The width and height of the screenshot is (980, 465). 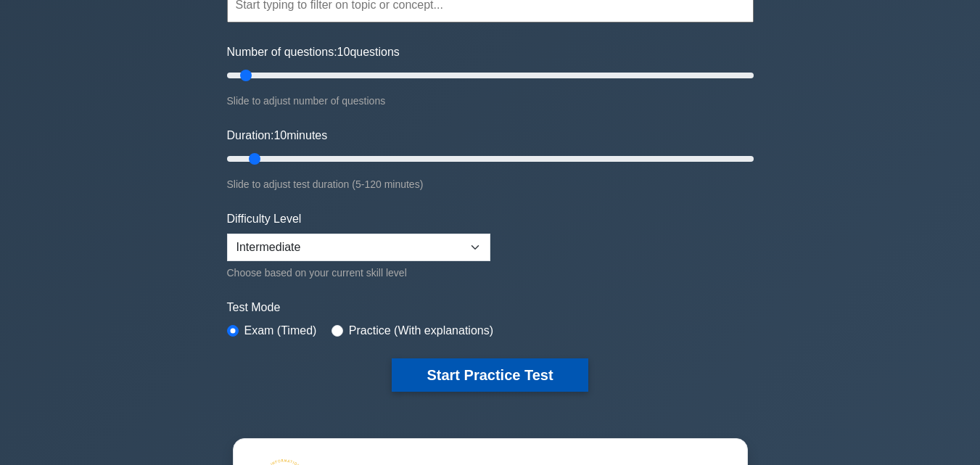 What do you see at coordinates (359, 273) in the screenshot?
I see `div: Choose based on your current skill level` at bounding box center [359, 273].